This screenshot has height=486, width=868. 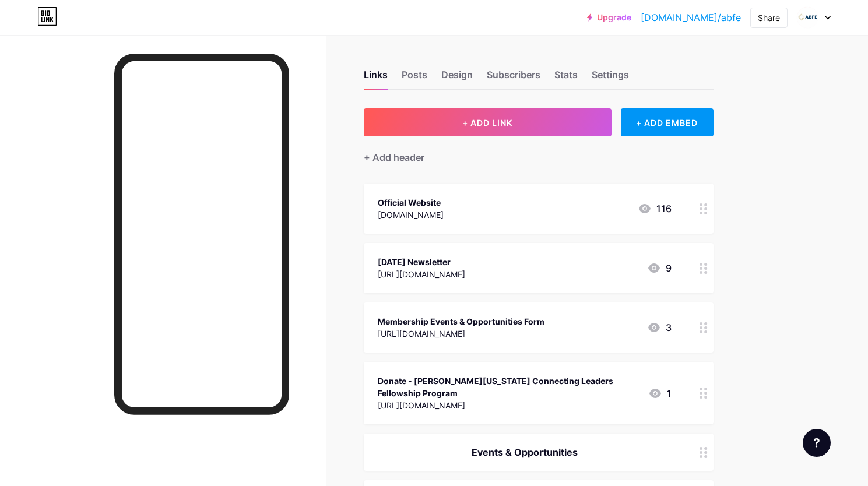 I want to click on span: + ADD LINK, so click(x=487, y=123).